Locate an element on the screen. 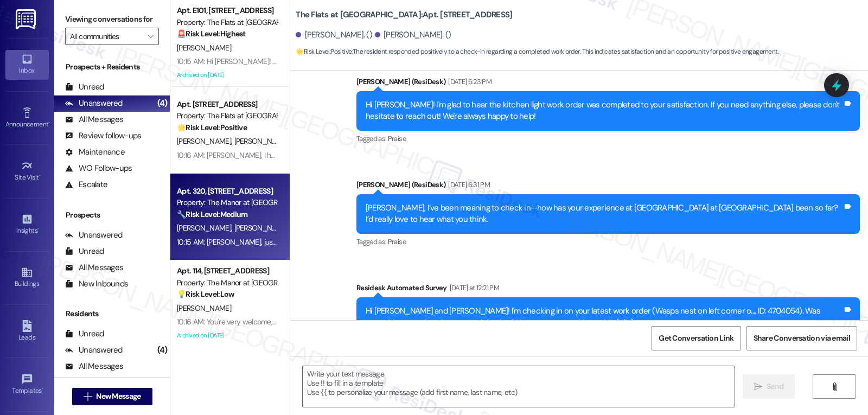  strong: 💡 Risk Level: Low is located at coordinates (205, 294).